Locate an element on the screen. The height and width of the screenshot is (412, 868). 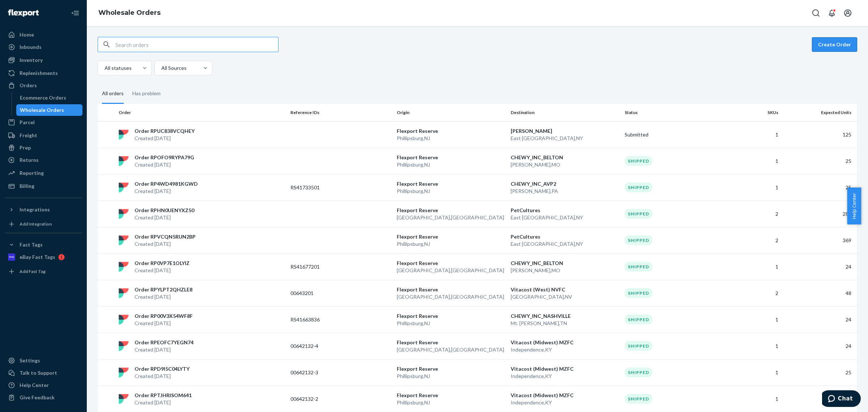
a: Ecommerce Orders is located at coordinates (50, 98).